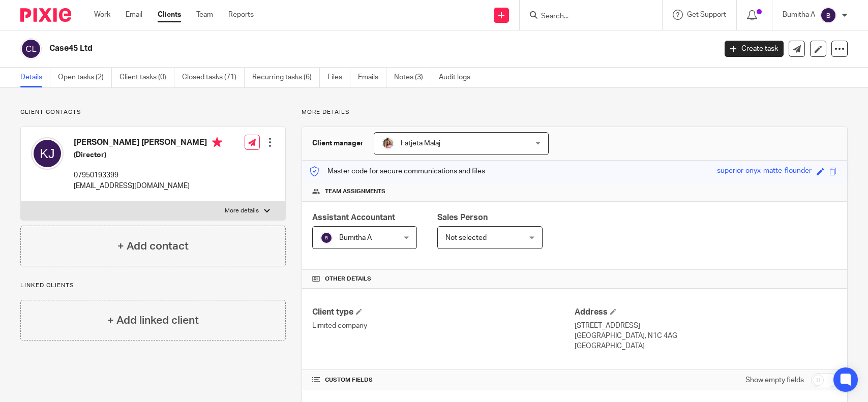  What do you see at coordinates (586, 17) in the screenshot?
I see `input: Search` at bounding box center [586, 17].